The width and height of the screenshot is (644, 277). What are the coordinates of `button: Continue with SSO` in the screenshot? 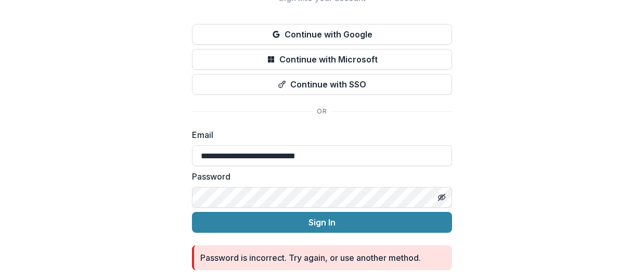 It's located at (322, 85).